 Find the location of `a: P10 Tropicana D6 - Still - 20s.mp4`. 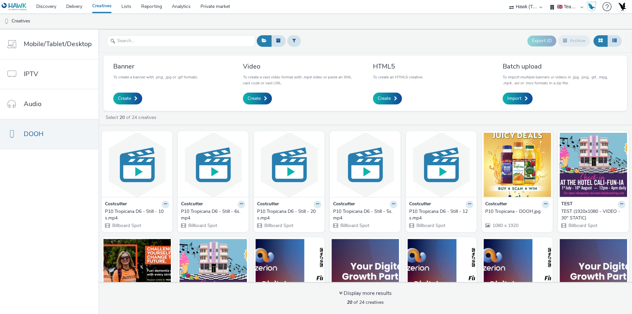

a: P10 Tropicana D6 - Still - 20s.mp4 is located at coordinates (289, 215).